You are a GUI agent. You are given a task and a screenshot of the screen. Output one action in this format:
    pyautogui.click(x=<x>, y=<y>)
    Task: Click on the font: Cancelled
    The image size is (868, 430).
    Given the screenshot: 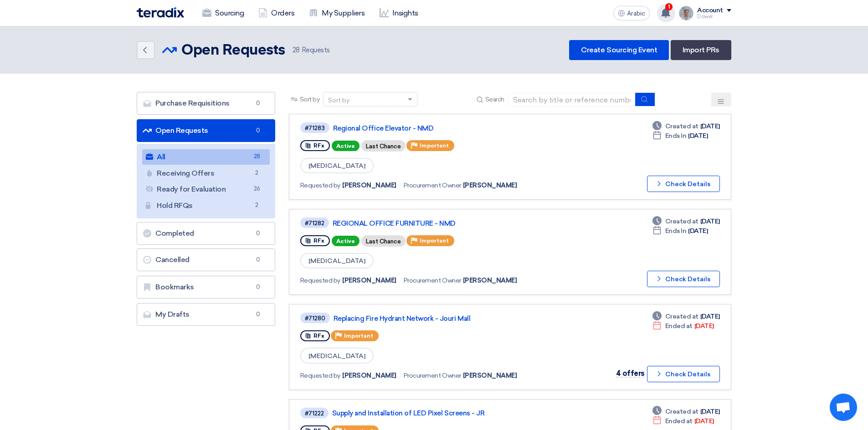 What is the action you would take?
    pyautogui.click(x=172, y=259)
    